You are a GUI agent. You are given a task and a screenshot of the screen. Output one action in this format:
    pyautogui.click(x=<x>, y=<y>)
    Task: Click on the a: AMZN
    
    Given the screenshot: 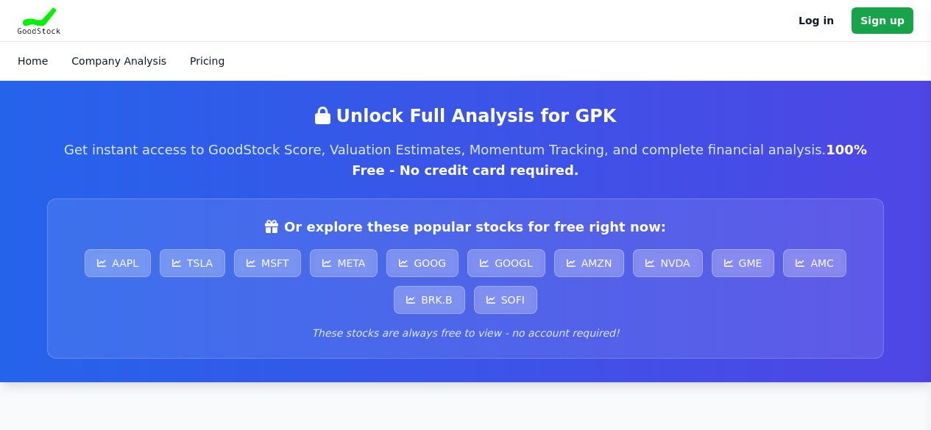 What is the action you would take?
    pyautogui.click(x=589, y=263)
    